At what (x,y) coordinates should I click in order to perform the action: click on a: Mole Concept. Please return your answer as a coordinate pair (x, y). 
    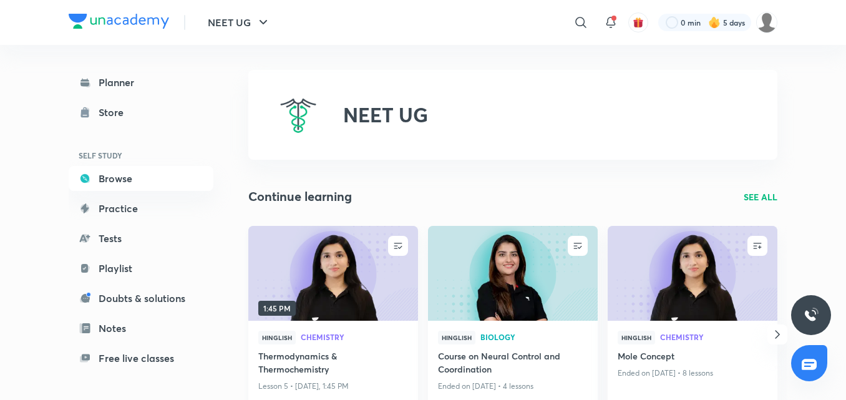
    Looking at the image, I should click on (692, 357).